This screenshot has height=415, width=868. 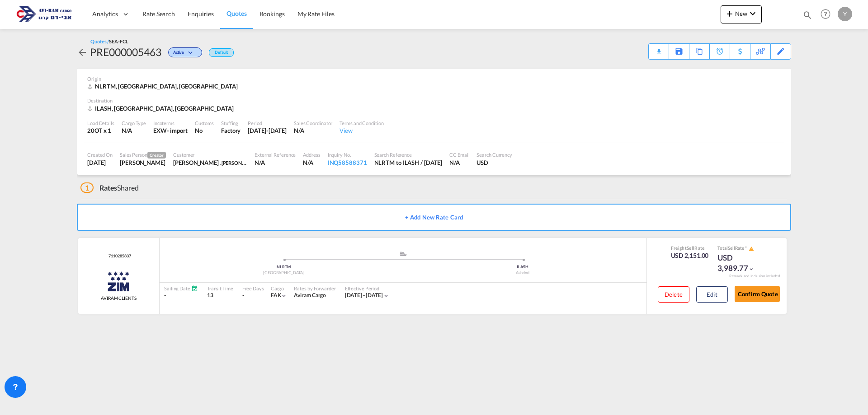 What do you see at coordinates (828, 14) in the screenshot?
I see `div: Help` at bounding box center [828, 14].